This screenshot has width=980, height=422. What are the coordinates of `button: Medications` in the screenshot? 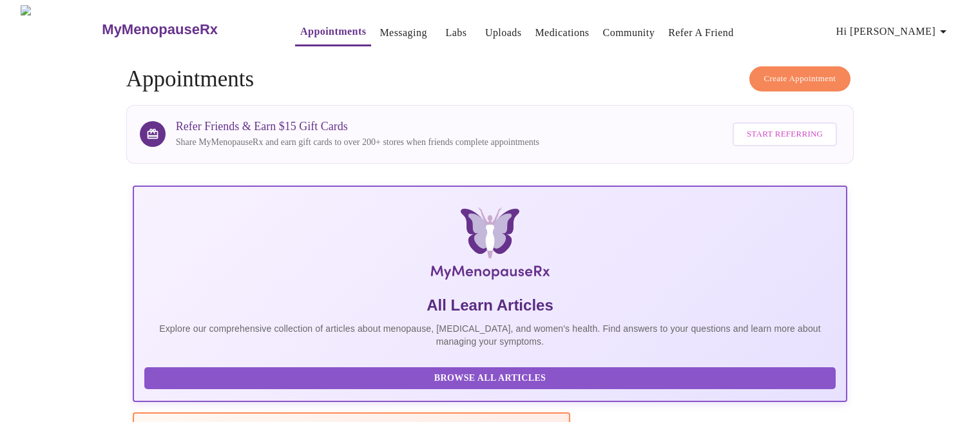 It's located at (562, 33).